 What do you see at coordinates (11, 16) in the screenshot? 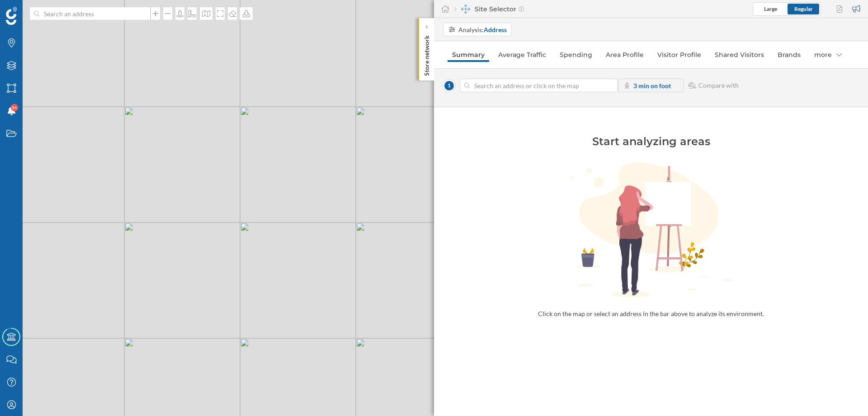
I see `img: Geoblink Logo` at bounding box center [11, 16].